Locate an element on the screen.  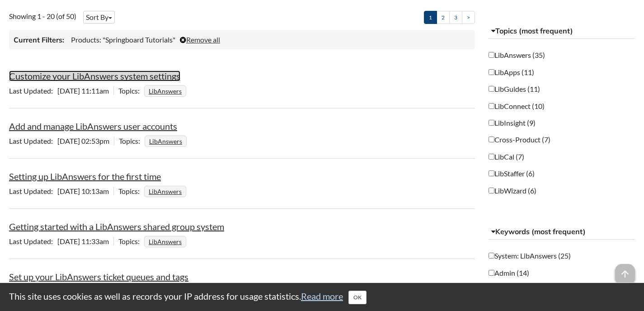
input: Cross-Product (7) is located at coordinates (491, 139).